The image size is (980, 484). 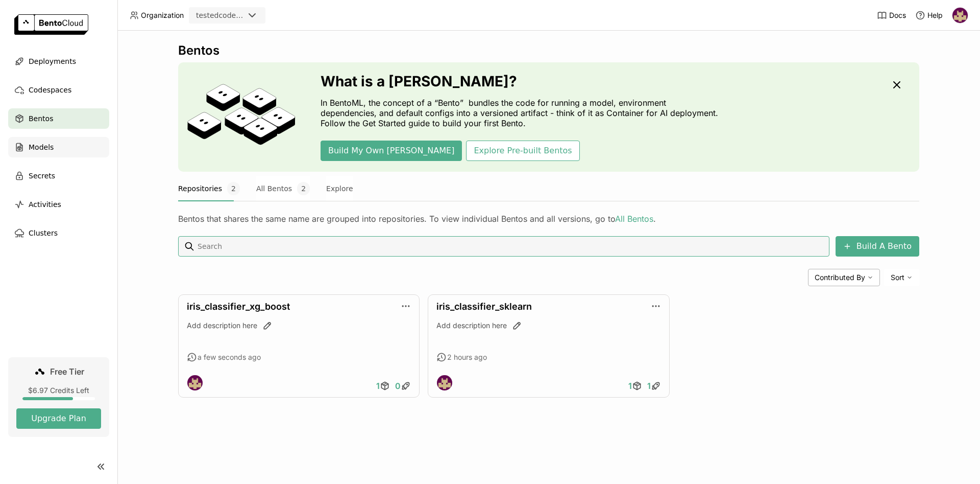 I want to click on input: Selected testedcodeployment., so click(x=245, y=16).